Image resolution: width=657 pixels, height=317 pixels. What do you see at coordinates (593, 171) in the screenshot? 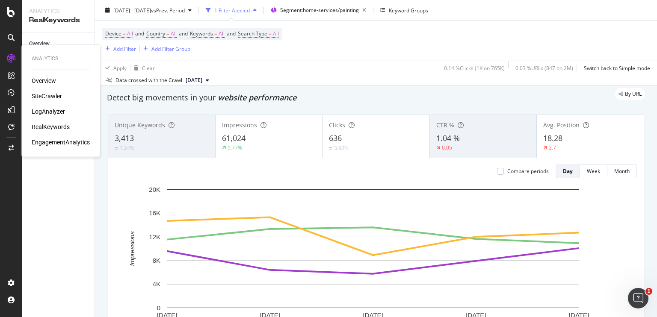
I see `div: Week` at bounding box center [593, 171].